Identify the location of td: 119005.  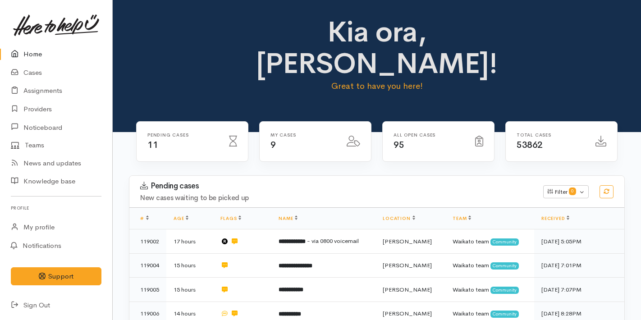
(148, 290).